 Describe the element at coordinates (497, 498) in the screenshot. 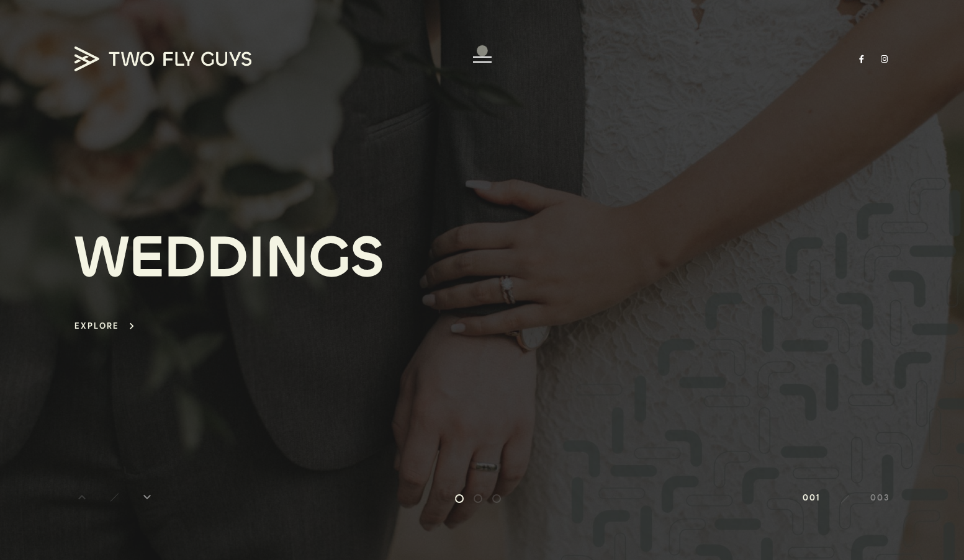

I see `div: Go to slide 3` at that location.